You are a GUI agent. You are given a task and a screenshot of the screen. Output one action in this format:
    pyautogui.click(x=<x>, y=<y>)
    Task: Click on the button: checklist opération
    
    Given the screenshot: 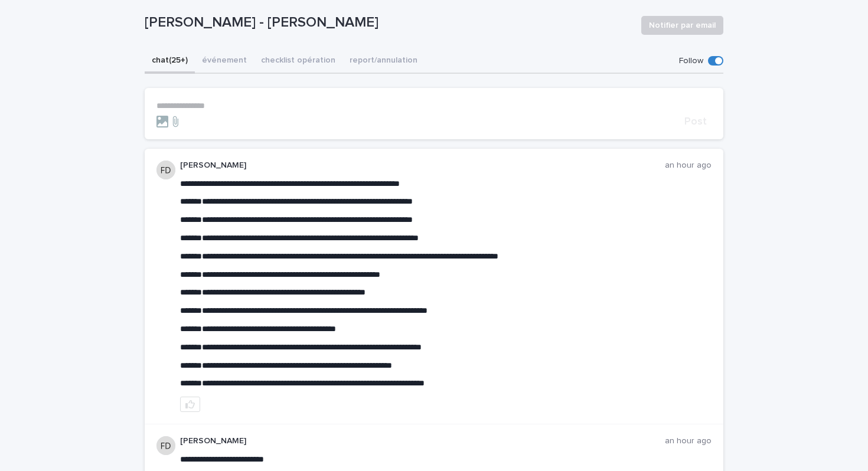 What is the action you would take?
    pyautogui.click(x=298, y=62)
    